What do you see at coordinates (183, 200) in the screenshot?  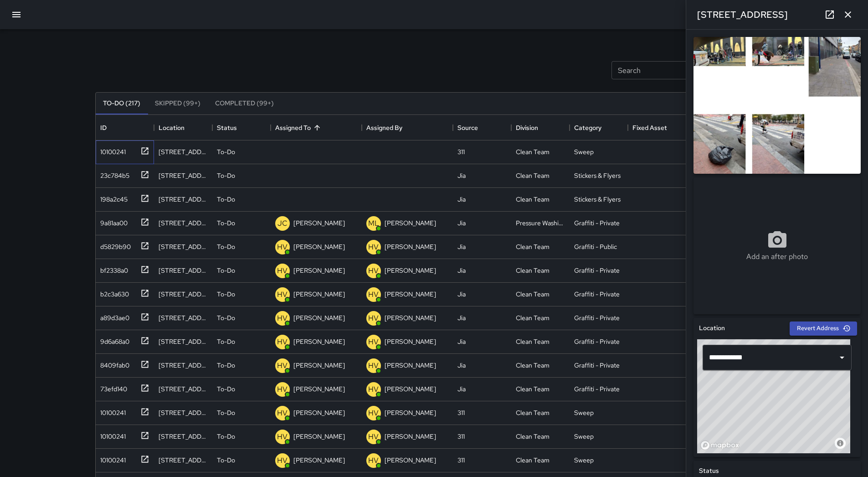 I see `div: 25 7th Street` at bounding box center [183, 200].